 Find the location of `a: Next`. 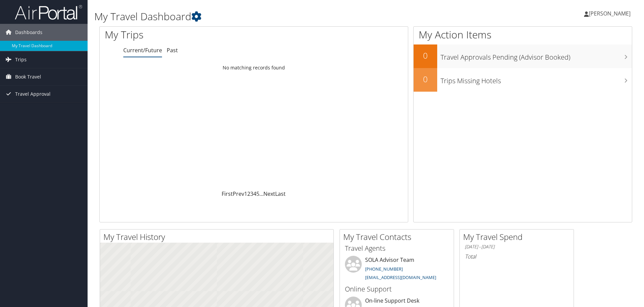

a: Next is located at coordinates (269, 194).